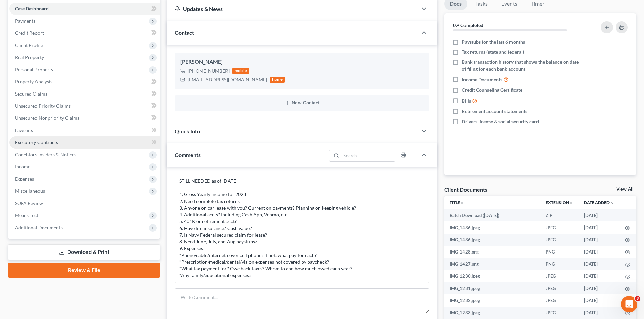 The image size is (644, 319). What do you see at coordinates (84, 33) in the screenshot?
I see `a: Credit Report` at bounding box center [84, 33].